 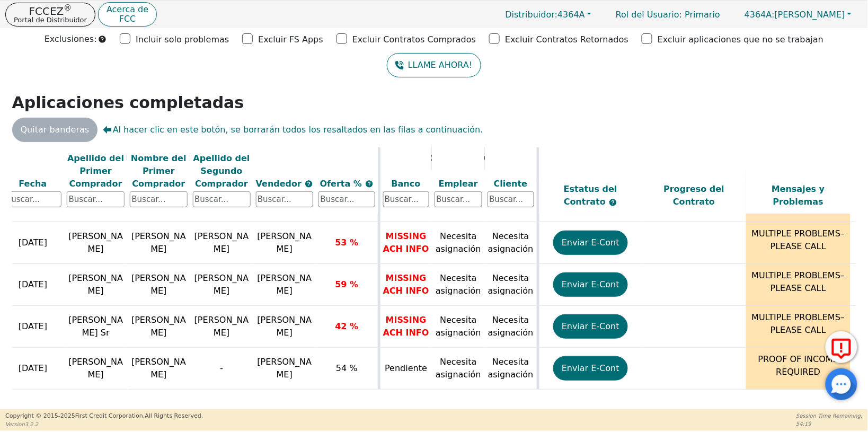 I want to click on p: PROOF OF INCOME REQUIRED, so click(x=798, y=366).